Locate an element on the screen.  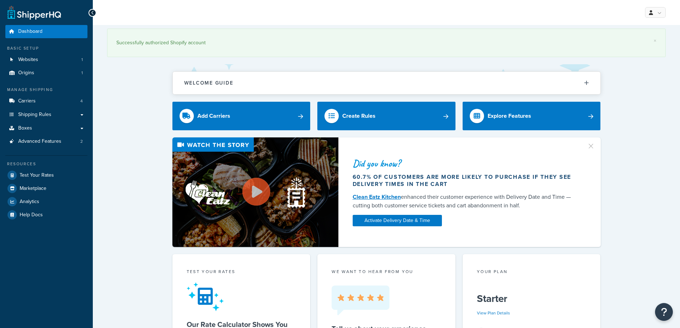
a: Clean Eatz Kitchen is located at coordinates (377, 197).